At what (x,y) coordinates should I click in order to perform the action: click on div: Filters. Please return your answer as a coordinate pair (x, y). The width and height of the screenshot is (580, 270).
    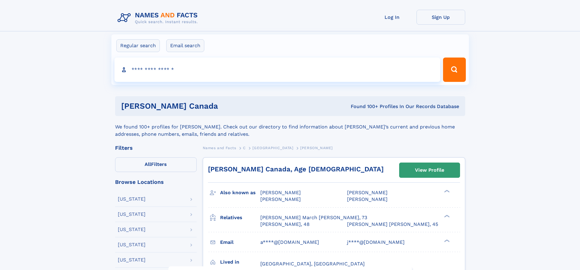
    Looking at the image, I should click on (156, 148).